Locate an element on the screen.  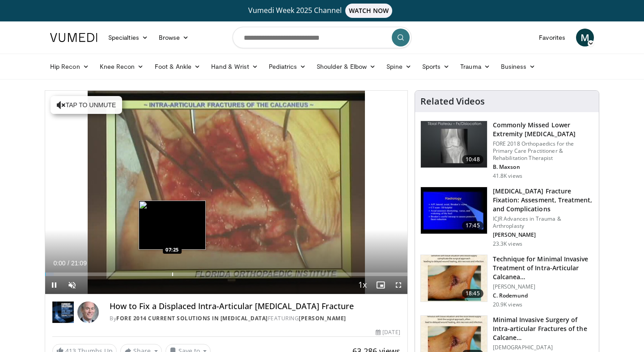
a: Vumedi Week 2025 ChannelWATCH NOW is located at coordinates (322, 11).